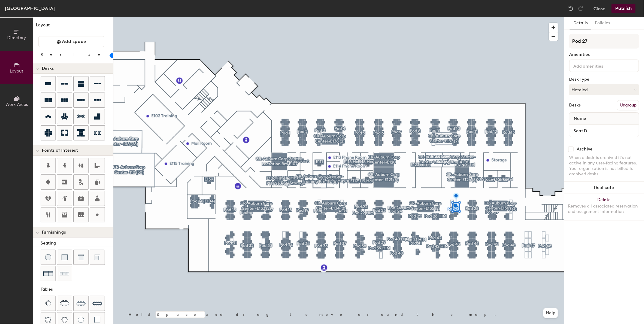  I want to click on img: Couch (corner), so click(97, 258).